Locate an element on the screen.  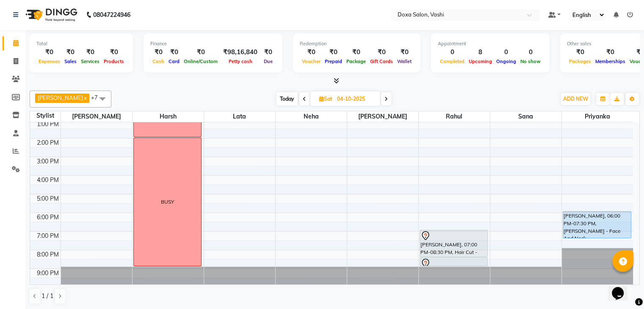
div: 6:00 PM is located at coordinates (48, 217).